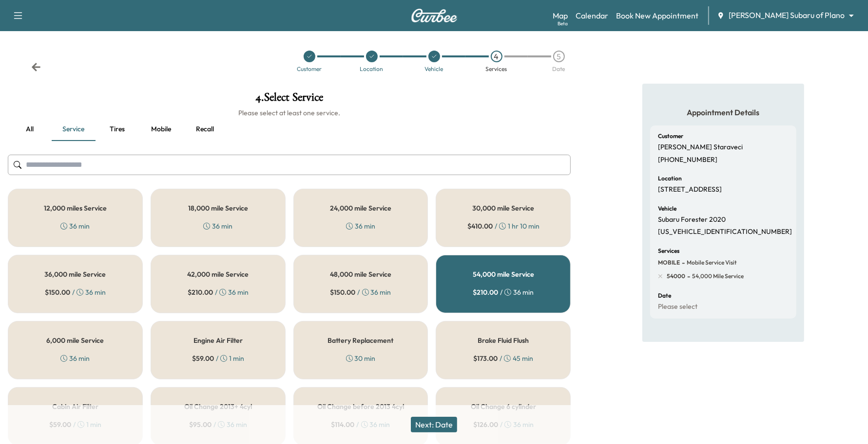  I want to click on button: all, so click(30, 130).